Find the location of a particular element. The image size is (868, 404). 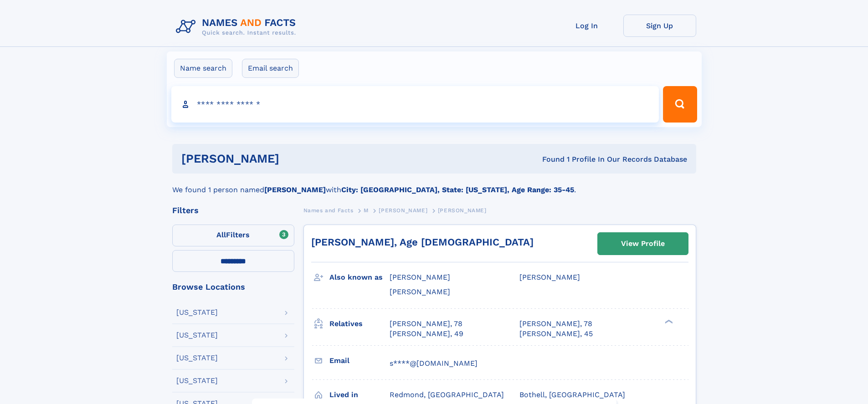

input: search input is located at coordinates (415, 104).